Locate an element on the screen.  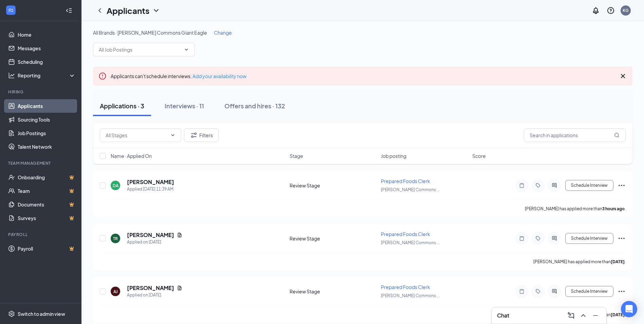
a: Job Postings is located at coordinates (47, 133).